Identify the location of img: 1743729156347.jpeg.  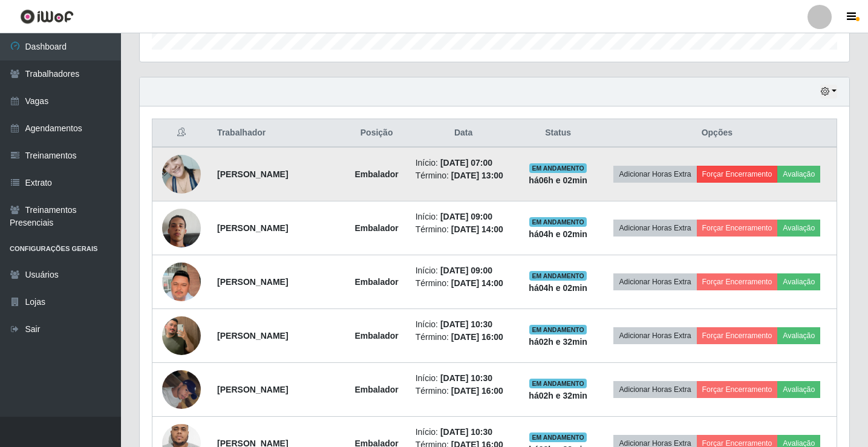
(181, 336).